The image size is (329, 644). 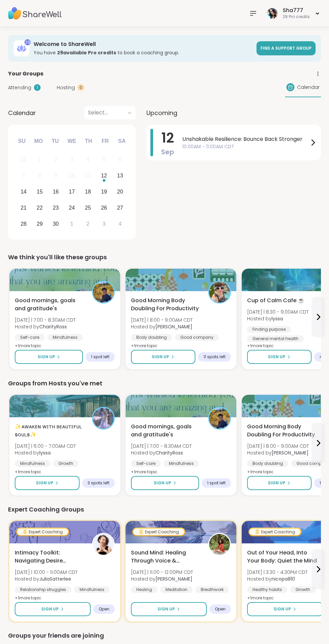 I want to click on div: 29 Pro credits, so click(x=297, y=17).